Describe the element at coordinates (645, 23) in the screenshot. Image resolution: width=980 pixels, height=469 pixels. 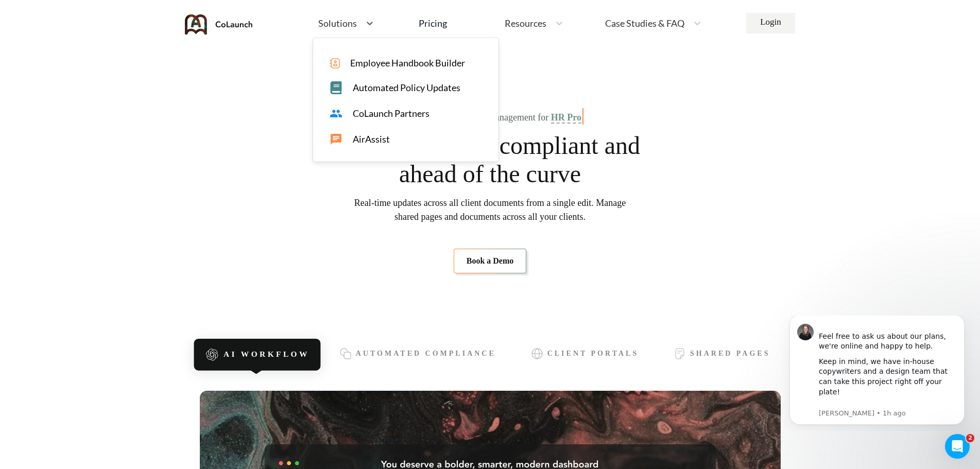
I see `span: Case Studies & FAQ` at that location.